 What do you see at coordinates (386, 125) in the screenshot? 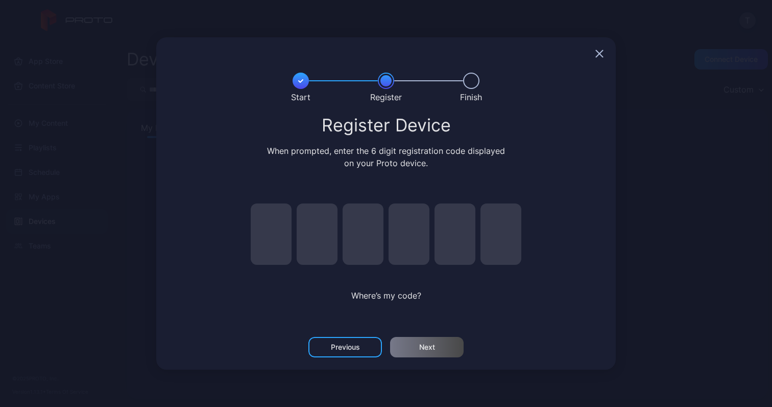
I see `div: Register Device` at bounding box center [386, 125].